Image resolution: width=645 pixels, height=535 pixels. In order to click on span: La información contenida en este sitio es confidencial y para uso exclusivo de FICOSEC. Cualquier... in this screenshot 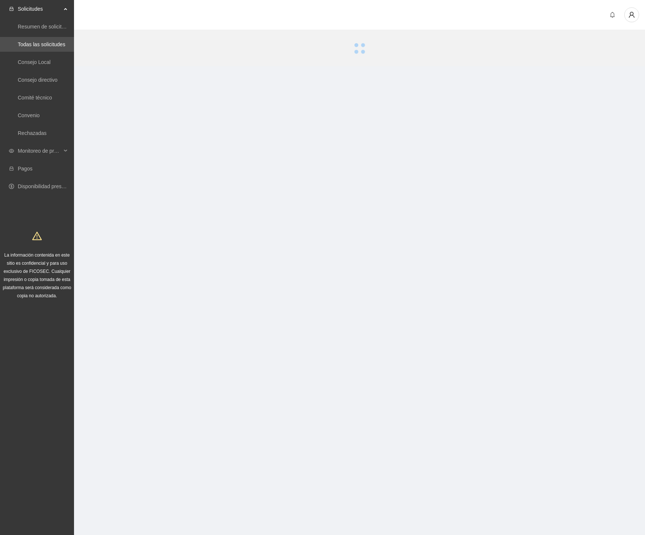, I will do `click(37, 276)`.